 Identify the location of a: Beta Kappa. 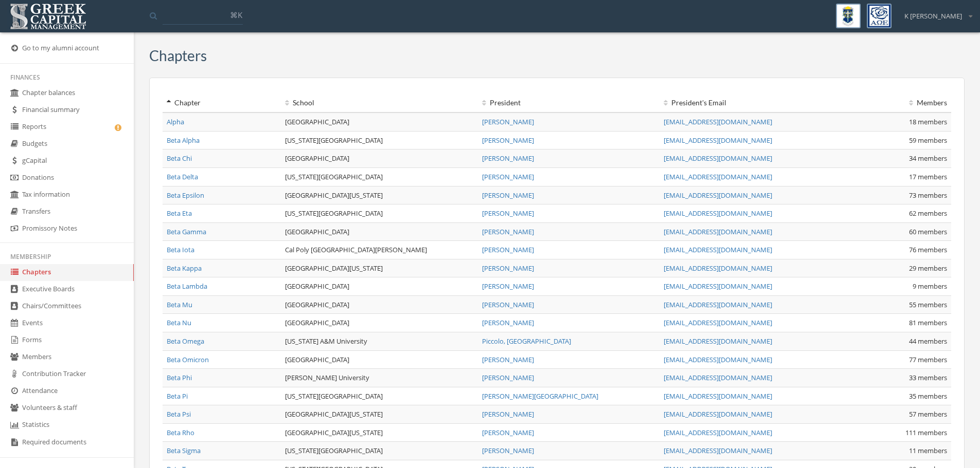
(184, 268).